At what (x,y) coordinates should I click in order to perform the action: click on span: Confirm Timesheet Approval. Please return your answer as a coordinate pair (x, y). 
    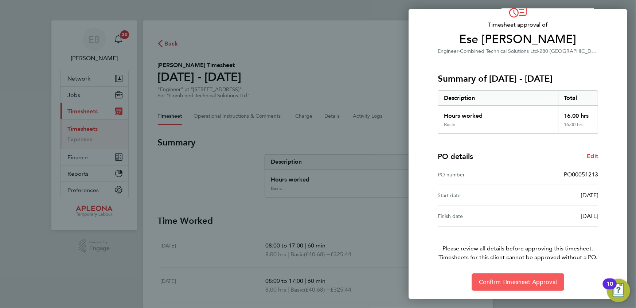
    Looking at the image, I should click on (518, 282).